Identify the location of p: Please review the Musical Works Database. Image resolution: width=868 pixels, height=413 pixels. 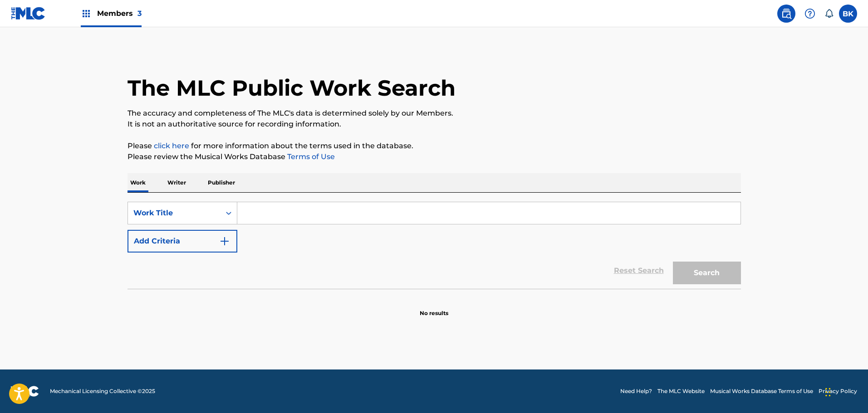
(434, 157).